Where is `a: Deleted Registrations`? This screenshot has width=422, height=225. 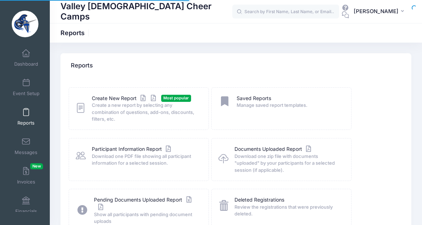
a: Deleted Registrations is located at coordinates (259, 200).